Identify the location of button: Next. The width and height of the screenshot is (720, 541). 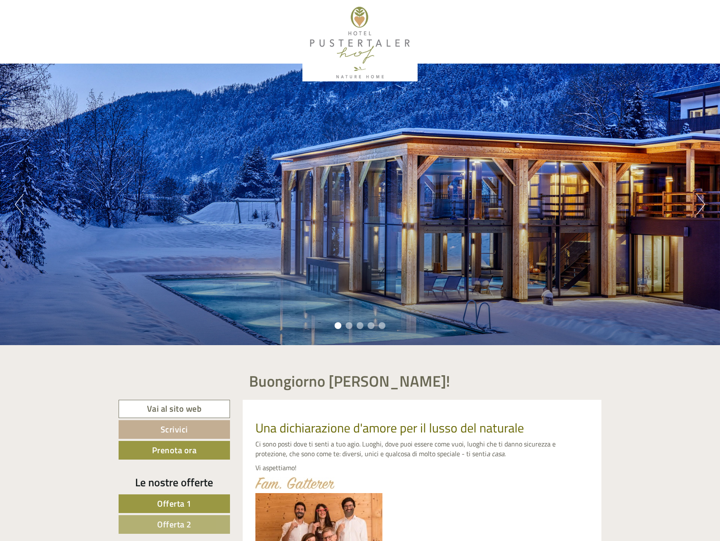
(701, 204).